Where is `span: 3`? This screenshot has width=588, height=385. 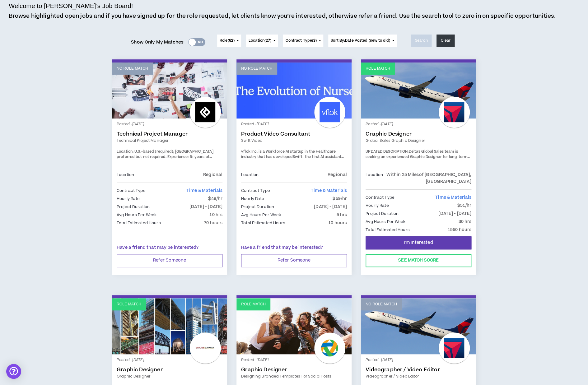
span: 3 is located at coordinates (315, 41).